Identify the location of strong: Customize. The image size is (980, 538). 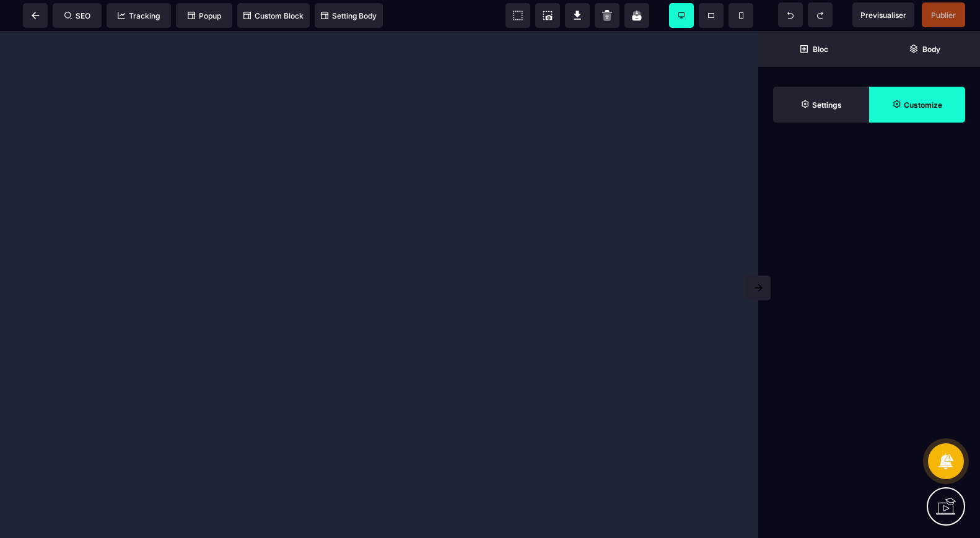
(922, 105).